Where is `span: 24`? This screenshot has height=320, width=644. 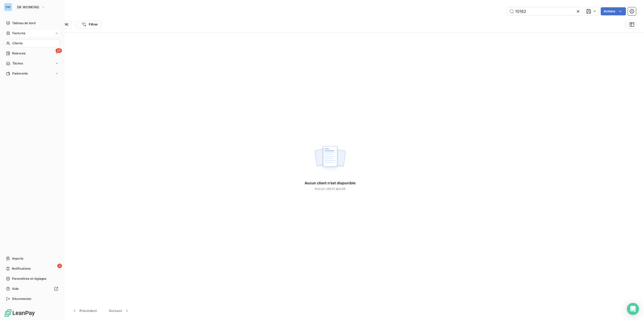
span: 24 is located at coordinates (59, 51).